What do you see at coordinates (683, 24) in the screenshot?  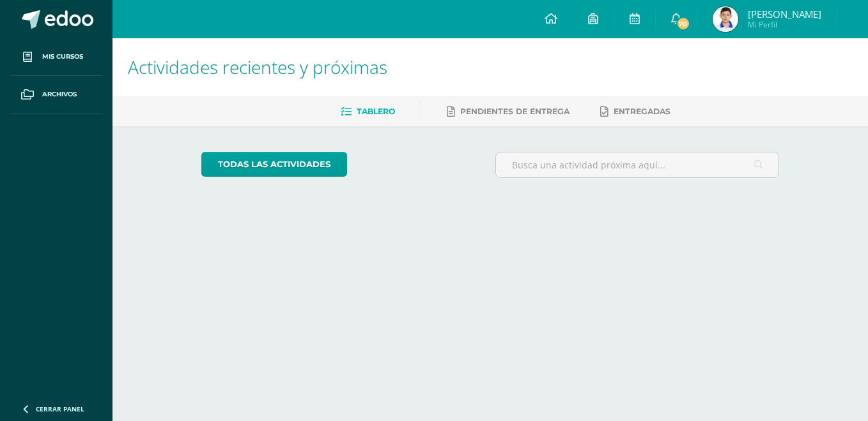 I see `span: 70` at bounding box center [683, 24].